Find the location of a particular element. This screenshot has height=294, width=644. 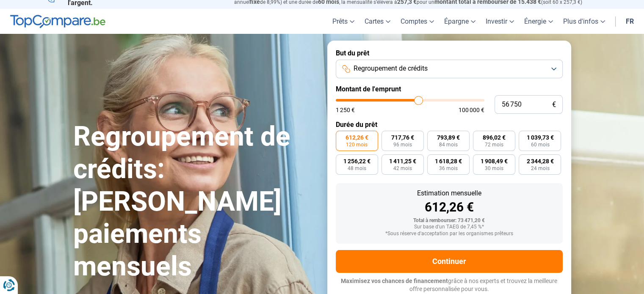

a: Énergie is located at coordinates (539, 21).